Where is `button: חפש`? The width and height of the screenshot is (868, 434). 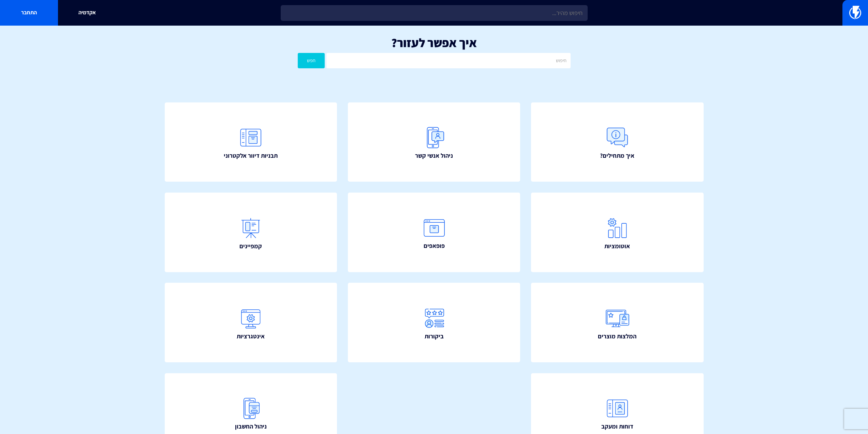 button: חפש is located at coordinates (312, 60).